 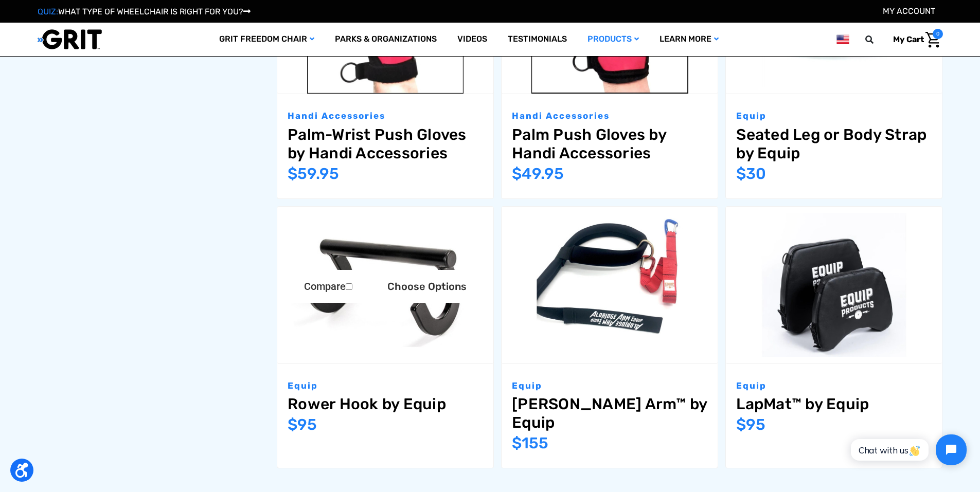 I want to click on a: Cart with 0 items, so click(x=914, y=40).